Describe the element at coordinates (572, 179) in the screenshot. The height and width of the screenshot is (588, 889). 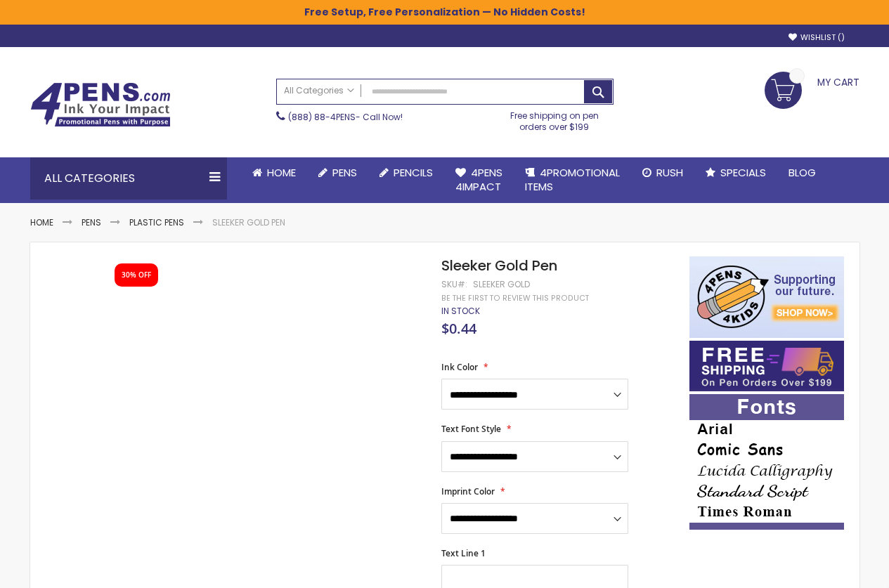
I see `span: 4PROMOTIONAL ITEMS` at that location.